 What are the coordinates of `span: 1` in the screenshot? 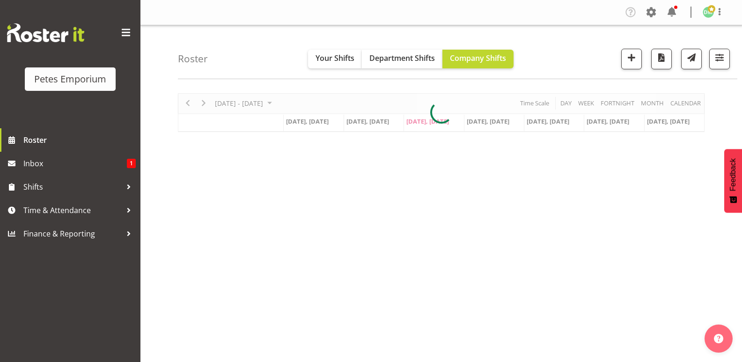 It's located at (131, 163).